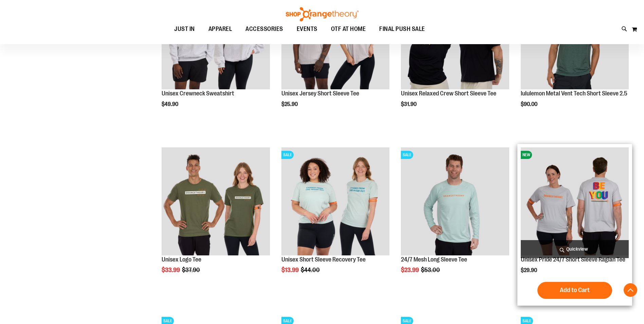  I want to click on a: FINAL PUSH SALE, so click(402, 29).